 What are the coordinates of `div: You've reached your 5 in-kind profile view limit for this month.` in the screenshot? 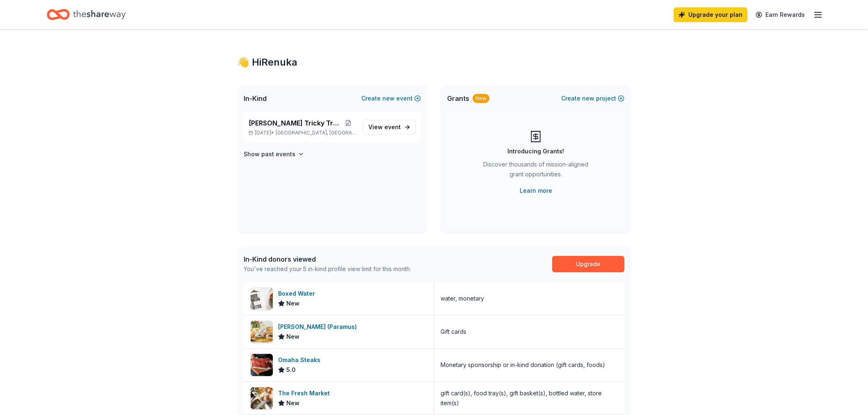 It's located at (327, 269).